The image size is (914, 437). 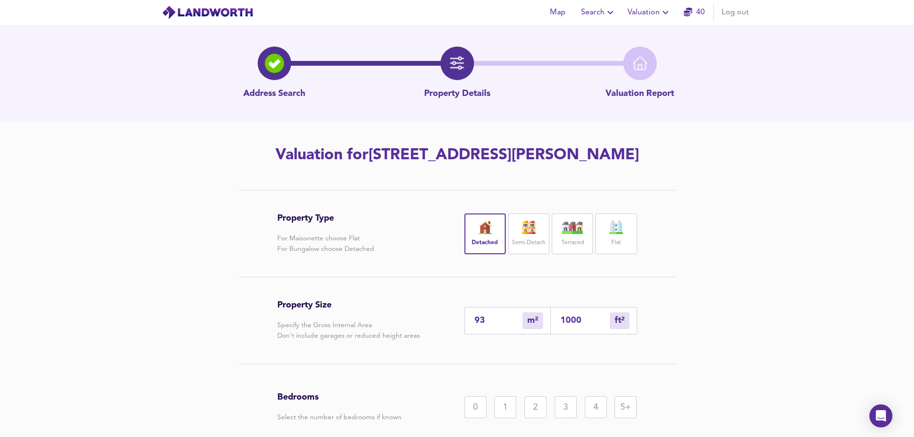 I want to click on label: Flat, so click(x=616, y=243).